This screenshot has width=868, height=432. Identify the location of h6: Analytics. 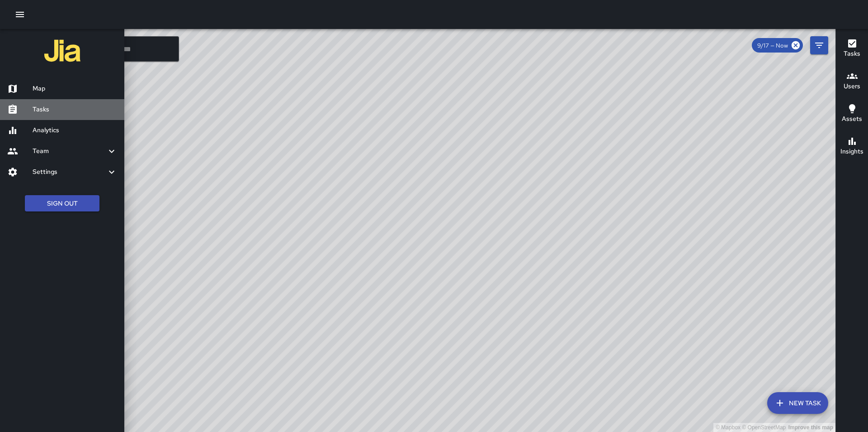
(75, 130).